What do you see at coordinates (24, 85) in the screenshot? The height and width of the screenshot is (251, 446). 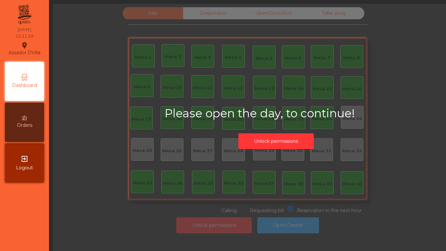 I see `span: Dashboard` at bounding box center [24, 85].